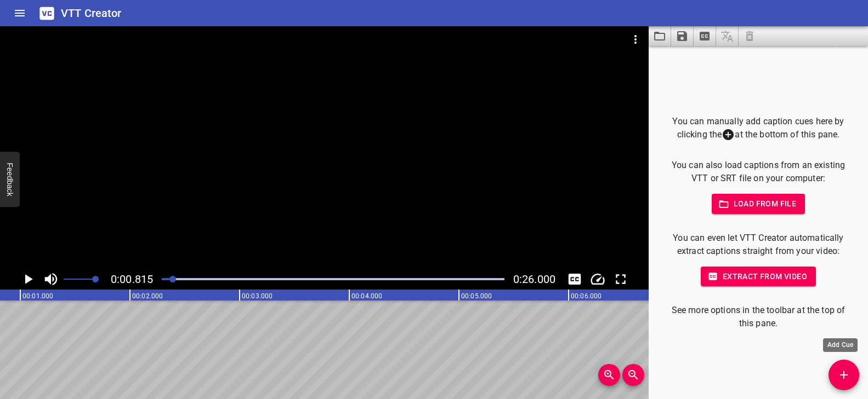 This screenshot has height=399, width=868. Describe the element at coordinates (534, 279) in the screenshot. I see `span: Video Duration` at that location.